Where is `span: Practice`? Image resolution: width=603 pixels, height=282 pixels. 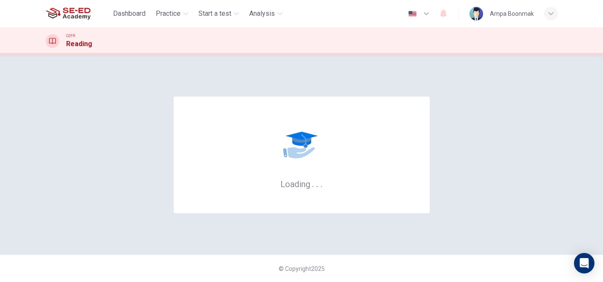 span: Practice is located at coordinates (168, 14).